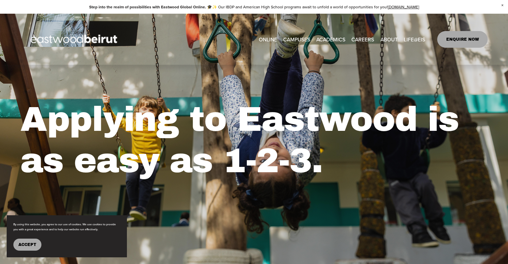 This screenshot has width=508, height=264. Describe the element at coordinates (415, 39) in the screenshot. I see `span: LIFE@EIS` at that location.